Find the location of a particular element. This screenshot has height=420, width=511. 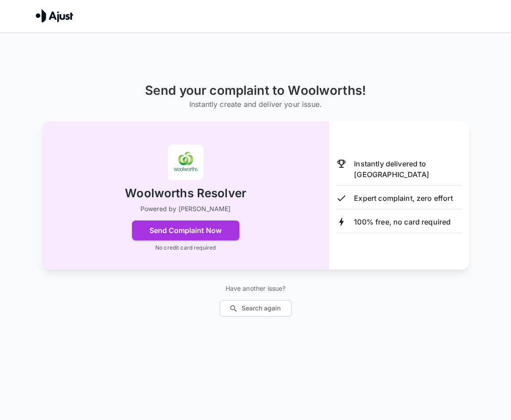

p: Have another issue? is located at coordinates (256, 289).